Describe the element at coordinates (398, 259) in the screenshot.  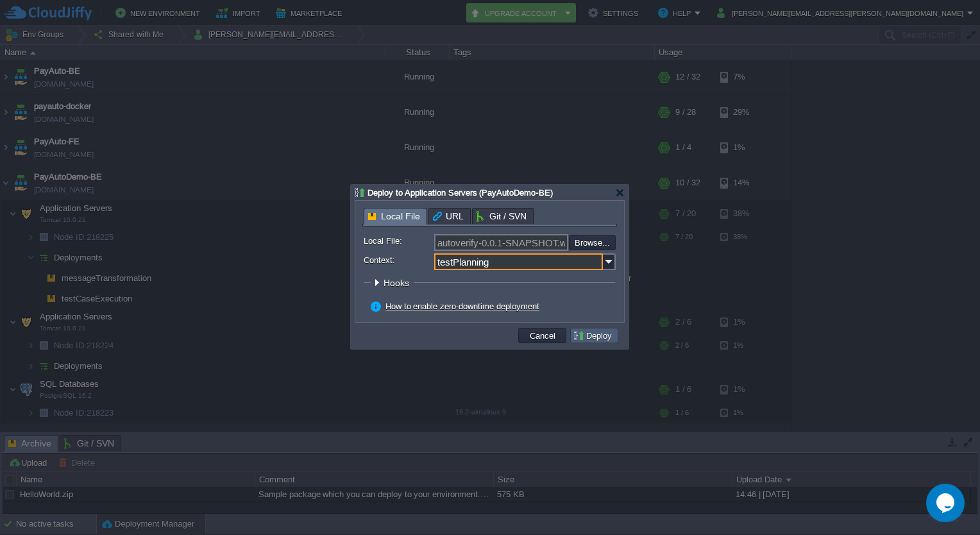
I see `label: Context:` at that location.